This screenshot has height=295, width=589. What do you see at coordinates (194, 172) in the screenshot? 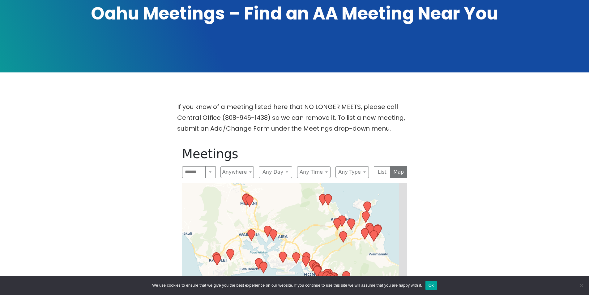
I see `input: Search` at bounding box center [194, 172].